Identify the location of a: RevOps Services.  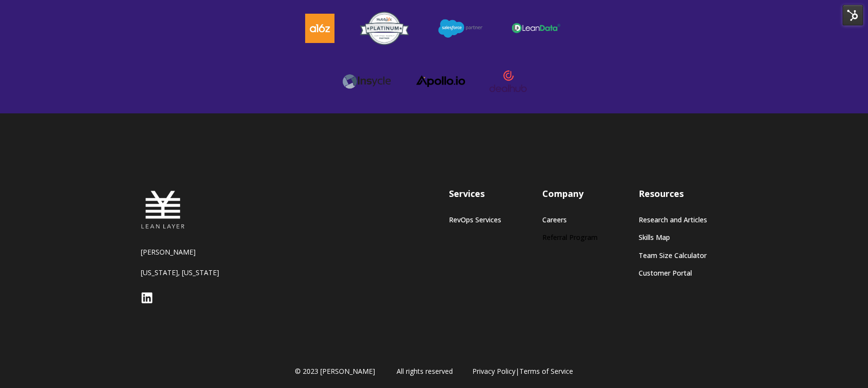
(475, 220).